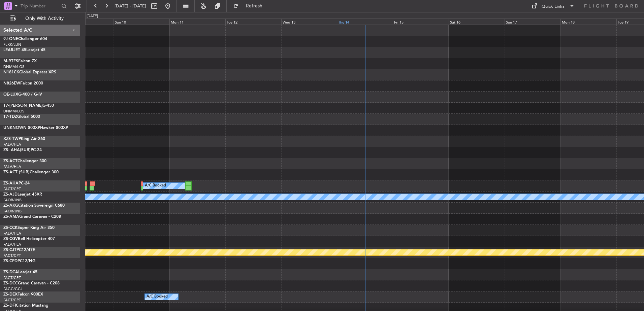  I want to click on a: N826EWFalcon 2000, so click(23, 84).